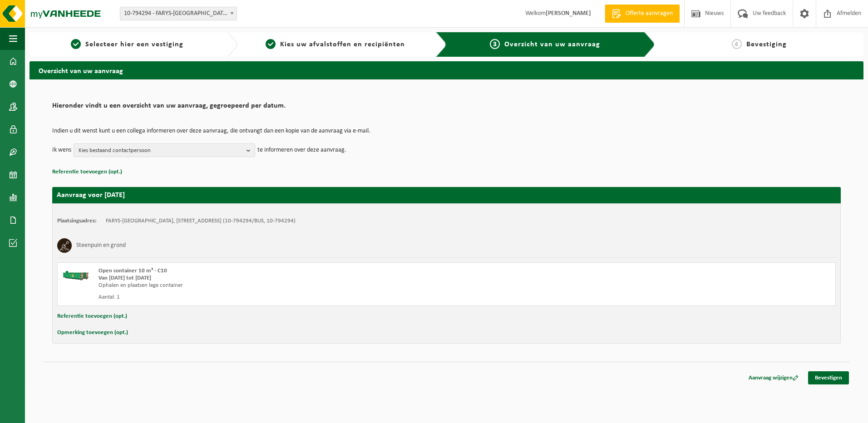 Image resolution: width=868 pixels, height=423 pixels. What do you see at coordinates (302, 150) in the screenshot?
I see `p: te informeren over deze aanvraag.` at bounding box center [302, 150].